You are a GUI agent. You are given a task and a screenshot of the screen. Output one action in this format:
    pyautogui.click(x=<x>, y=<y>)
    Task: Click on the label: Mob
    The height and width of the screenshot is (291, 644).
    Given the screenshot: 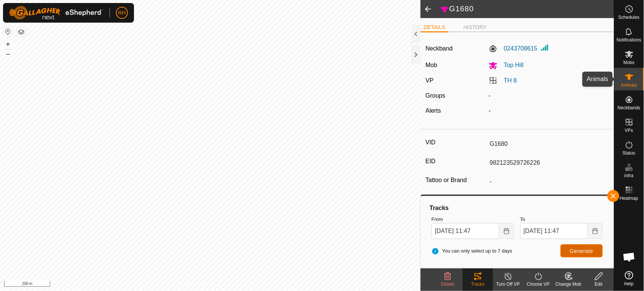 What is the action you would take?
    pyautogui.click(x=431, y=65)
    